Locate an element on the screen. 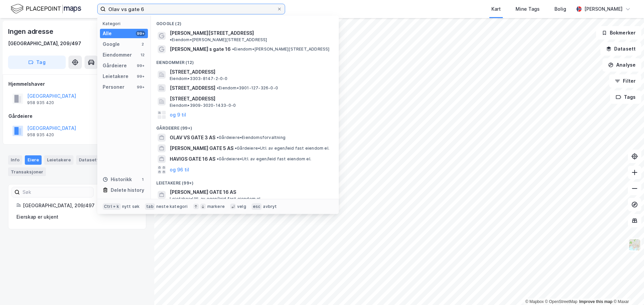 This screenshot has width=644, height=305. button: Analyse is located at coordinates (622, 65).